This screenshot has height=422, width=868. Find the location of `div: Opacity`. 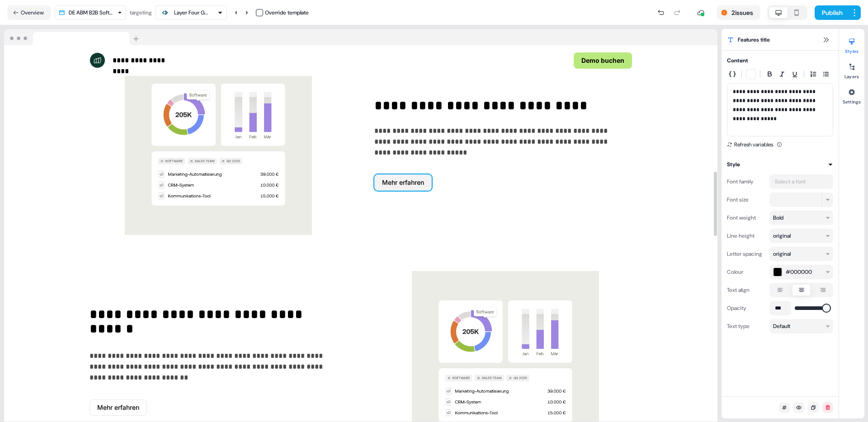

div: Opacity is located at coordinates (746, 308).